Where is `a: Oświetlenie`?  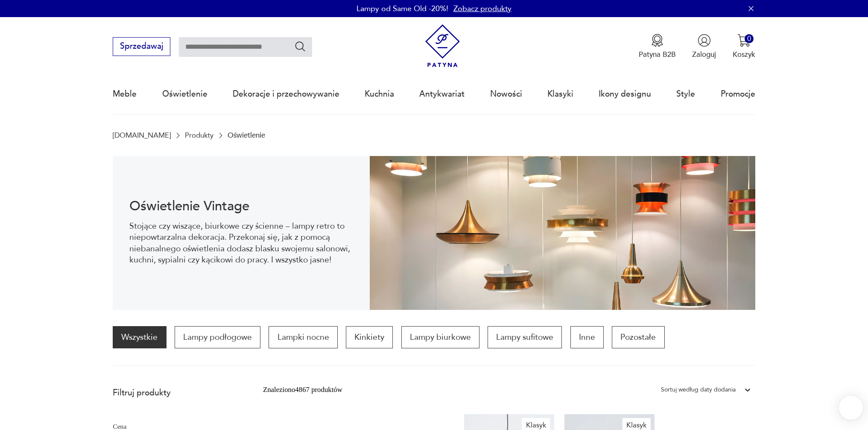 a: Oświetlenie is located at coordinates (185, 94).